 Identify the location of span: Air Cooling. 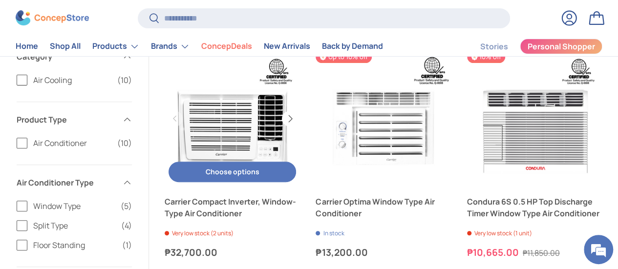
(72, 80).